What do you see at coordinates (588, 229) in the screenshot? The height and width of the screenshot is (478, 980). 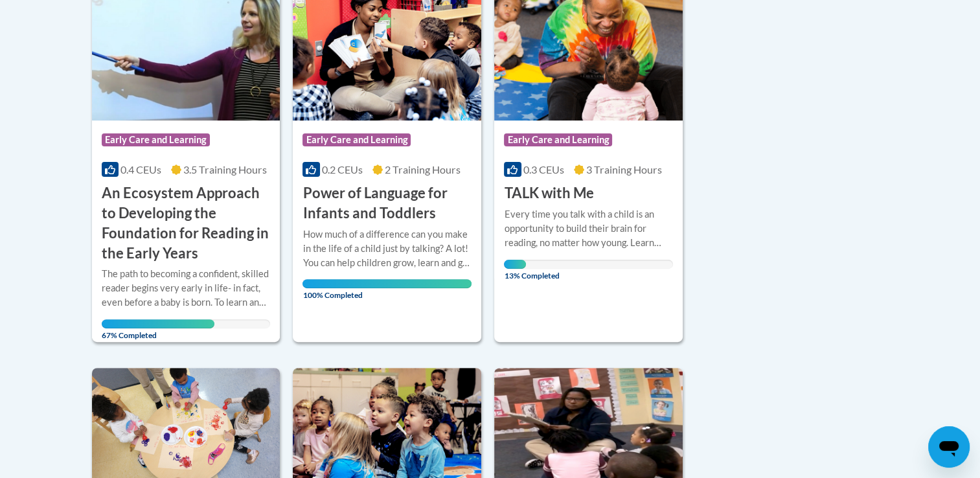 I see `div: Every time you talk with a child is an opportunity to build their brain for reading, no matter ho...` at bounding box center [588, 229].